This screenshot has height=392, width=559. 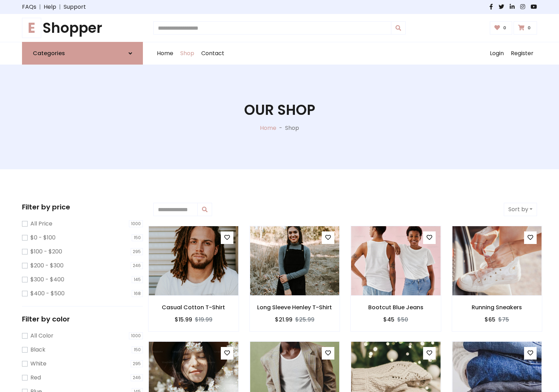 I want to click on label: $400 - $500, so click(x=48, y=294).